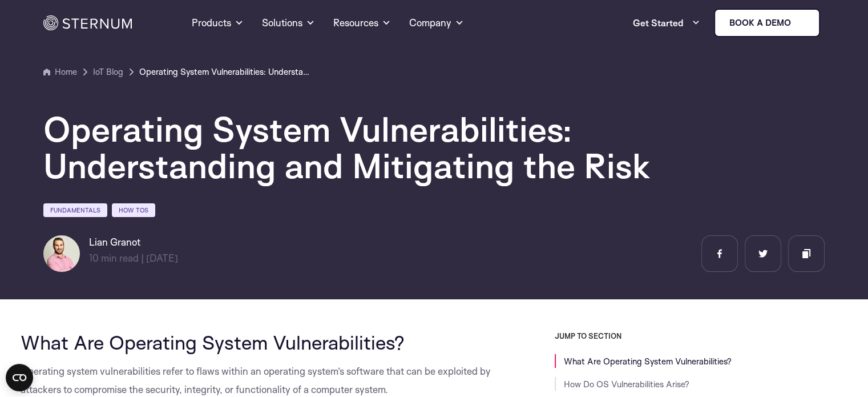 Image resolution: width=868 pixels, height=397 pixels. What do you see at coordinates (134, 242) in the screenshot?
I see `h6: Lian Granot` at bounding box center [134, 242].